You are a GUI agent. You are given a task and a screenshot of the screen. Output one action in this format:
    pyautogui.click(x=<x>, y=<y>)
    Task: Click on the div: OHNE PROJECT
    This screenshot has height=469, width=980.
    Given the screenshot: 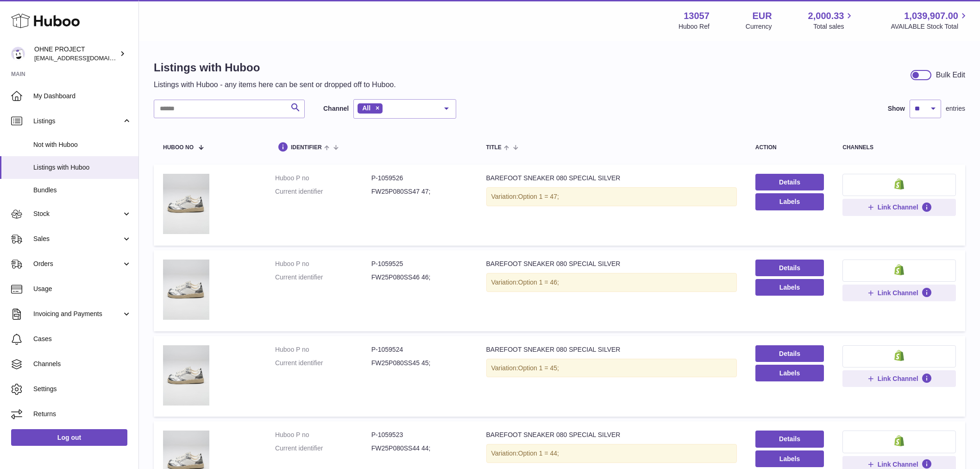 What is the action you would take?
    pyautogui.click(x=76, y=54)
    